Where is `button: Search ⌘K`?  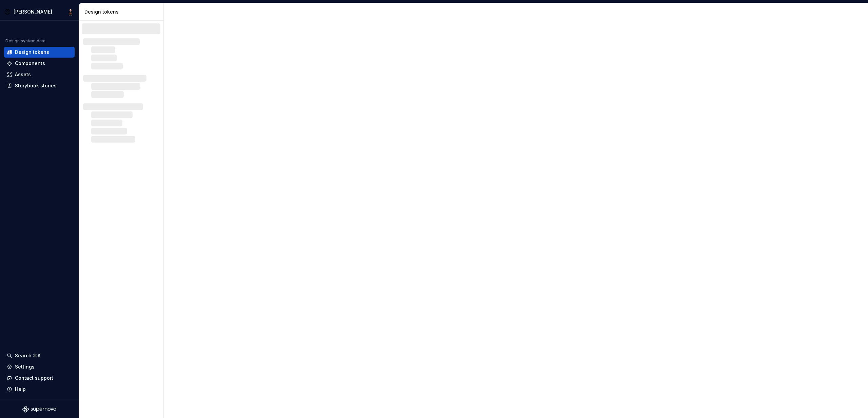 button: Search ⌘K is located at coordinates (40, 356).